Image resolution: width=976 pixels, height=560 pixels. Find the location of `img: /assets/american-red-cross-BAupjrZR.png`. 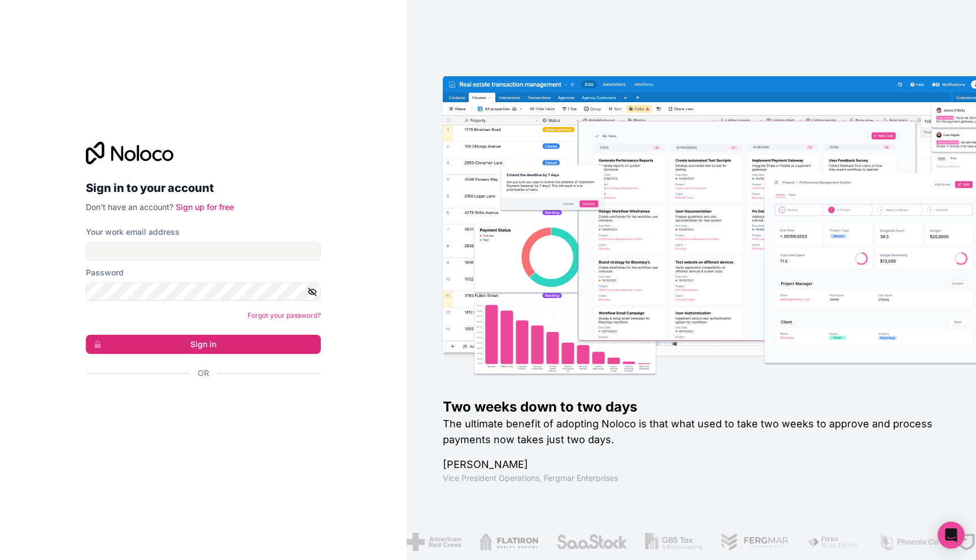

img: /assets/american-red-cross-BAupjrZR.png is located at coordinates (434, 542).